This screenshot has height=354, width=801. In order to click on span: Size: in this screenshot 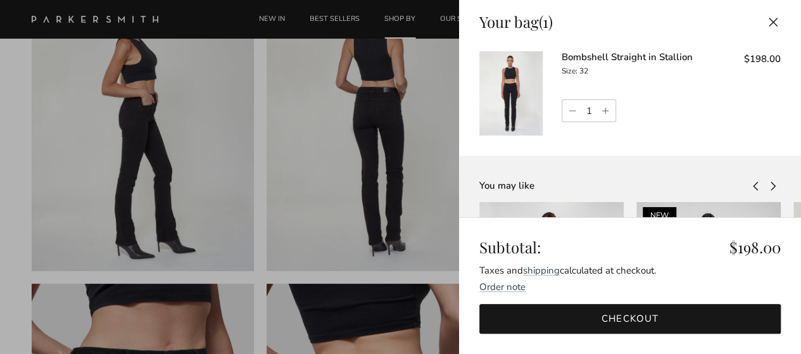, I will do `click(570, 71)`.